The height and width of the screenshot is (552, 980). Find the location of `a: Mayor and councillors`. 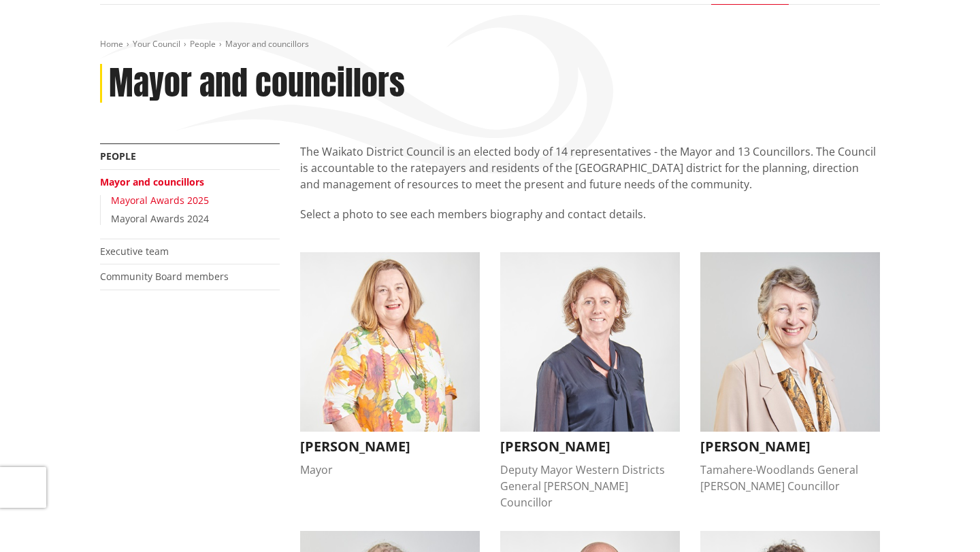

a: Mayor and councillors is located at coordinates (152, 181).